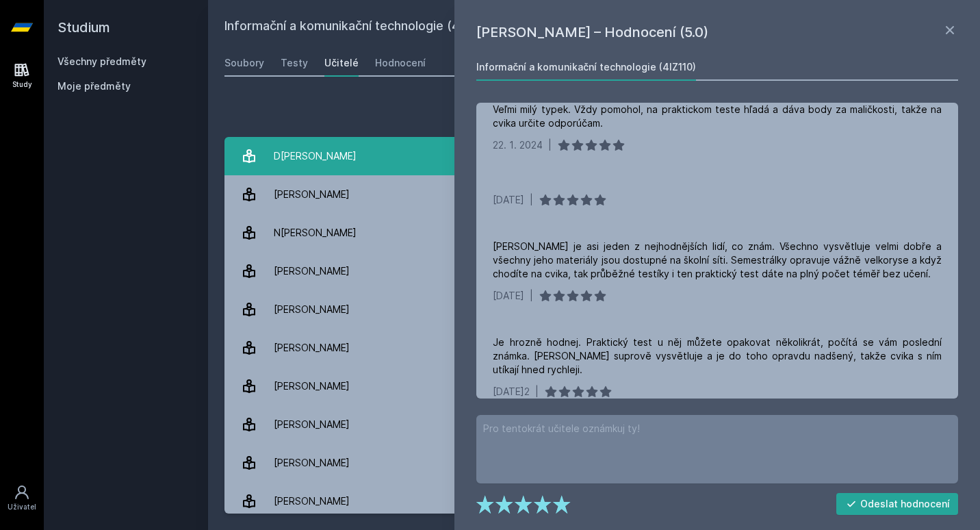  What do you see at coordinates (517, 145) in the screenshot?
I see `div: 22. 1. 2024` at bounding box center [517, 145].